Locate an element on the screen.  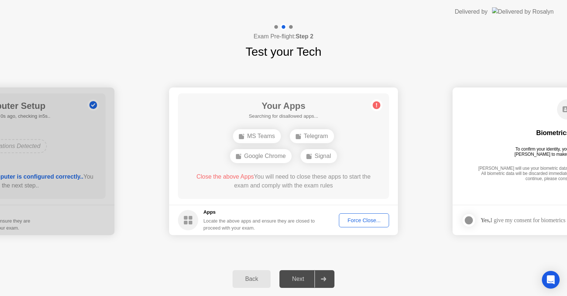
div: Locate the above apps and ensure they are closed to proceed with your exam. is located at coordinates (259, 224).